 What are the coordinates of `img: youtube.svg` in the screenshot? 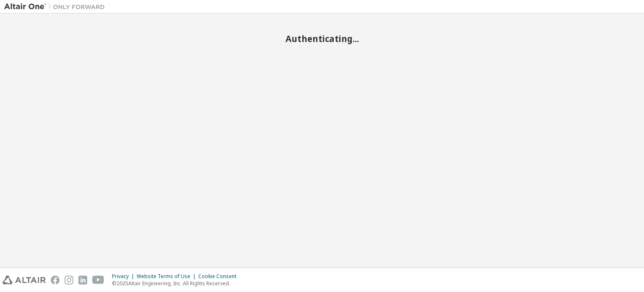 It's located at (98, 280).